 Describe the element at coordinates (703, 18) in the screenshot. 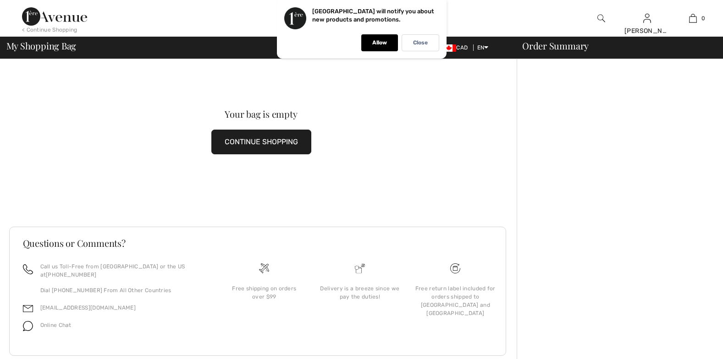

I see `span: 0` at that location.